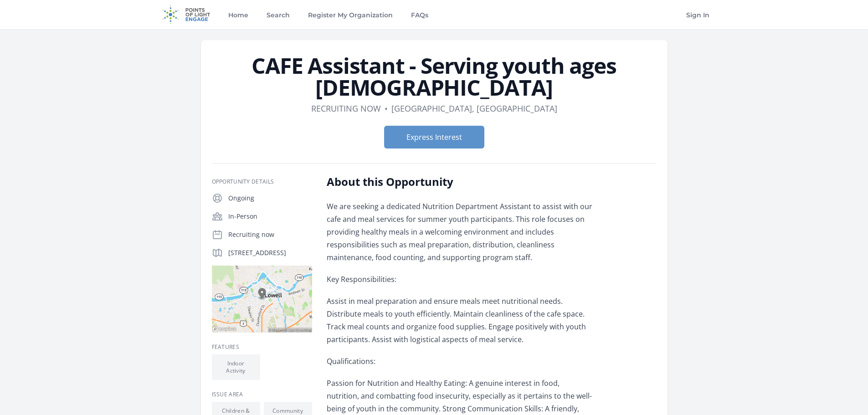 Image resolution: width=868 pixels, height=415 pixels. I want to click on p: We are seeking a dedicated Nutrition Department Assistant to assist with our cafe and meal servic..., so click(460, 232).